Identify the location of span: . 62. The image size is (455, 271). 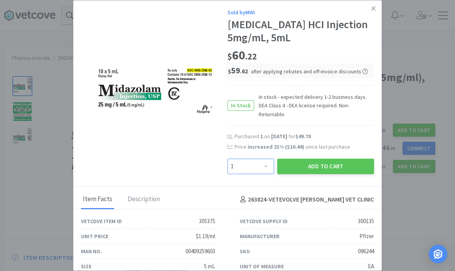
(244, 71).